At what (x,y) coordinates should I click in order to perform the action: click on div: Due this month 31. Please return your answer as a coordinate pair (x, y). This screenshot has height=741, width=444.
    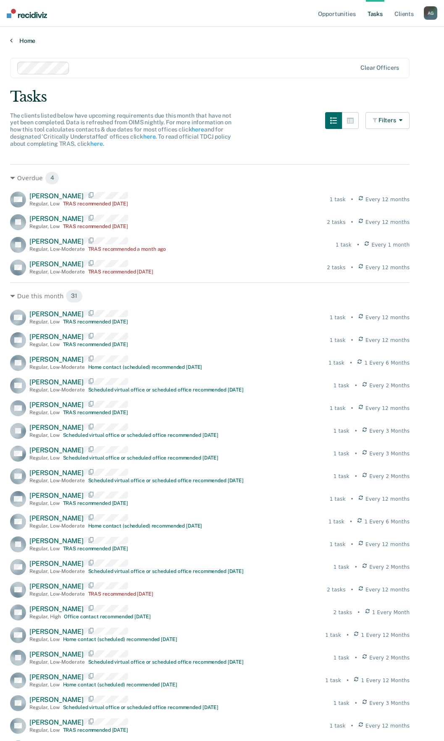
    Looking at the image, I should click on (210, 296).